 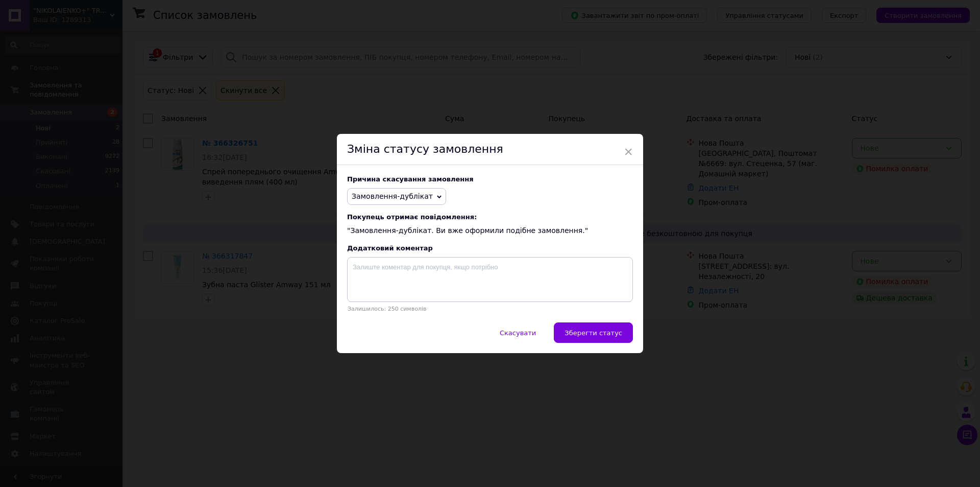 What do you see at coordinates (490, 217) in the screenshot?
I see `span: Покупець отримає повідомлення:` at bounding box center [490, 217].